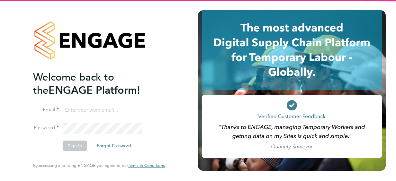 The width and height of the screenshot is (396, 181). I want to click on span: Welcome back to the, so click(74, 84).